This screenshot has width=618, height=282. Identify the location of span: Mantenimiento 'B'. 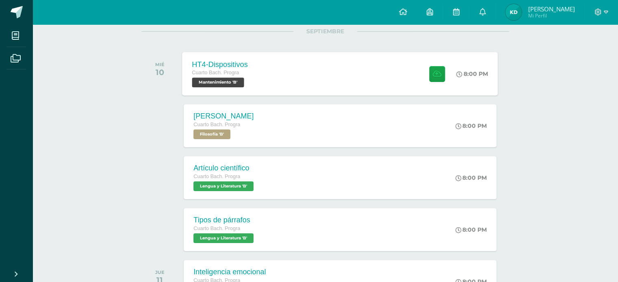
(218, 82).